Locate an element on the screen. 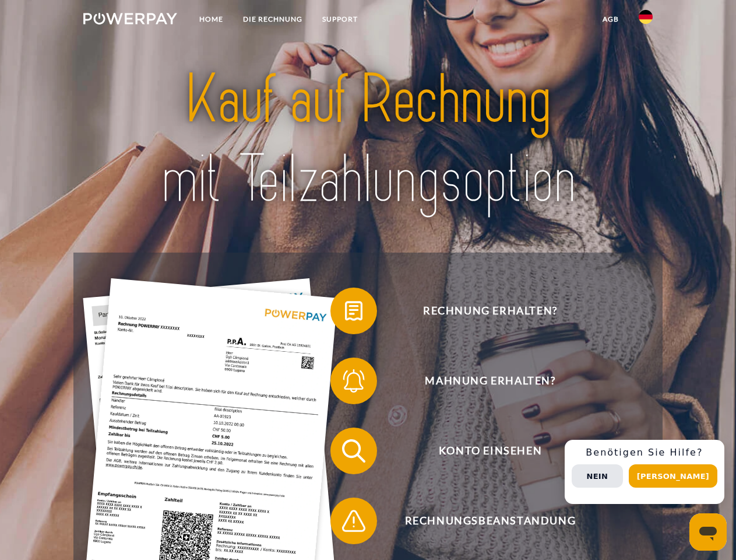 This screenshot has width=736, height=560. button: Konto einsehen is located at coordinates (482, 451).